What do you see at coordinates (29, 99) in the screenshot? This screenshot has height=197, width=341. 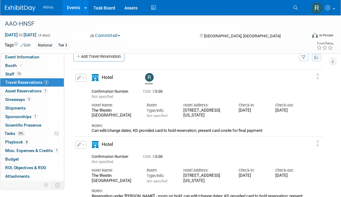 I see `span: 3` at bounding box center [29, 99].